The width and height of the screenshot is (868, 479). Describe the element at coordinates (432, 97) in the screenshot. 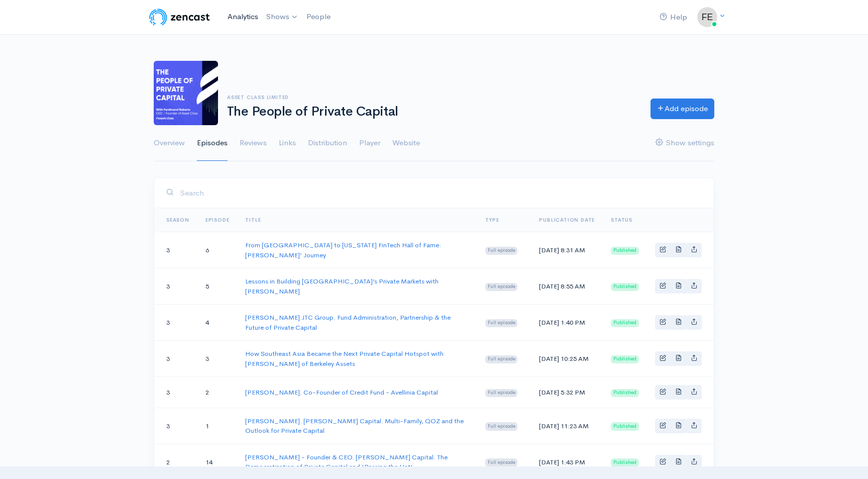

I see `h6: Asset Class Limited` at that location.